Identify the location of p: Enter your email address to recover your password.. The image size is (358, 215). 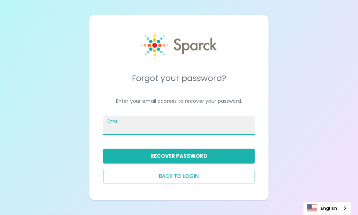
(179, 101).